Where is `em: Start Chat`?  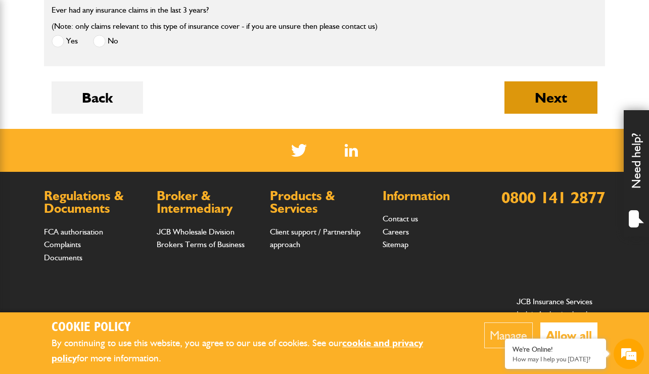
em: Start Chat is located at coordinates (160, 301).